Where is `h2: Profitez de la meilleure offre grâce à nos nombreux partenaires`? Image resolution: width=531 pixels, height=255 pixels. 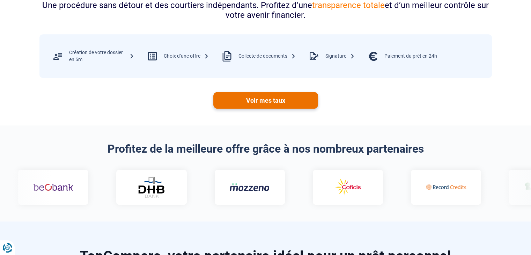
h2: Profitez de la meilleure offre grâce à nos nombreux partenaires is located at coordinates (266, 149).